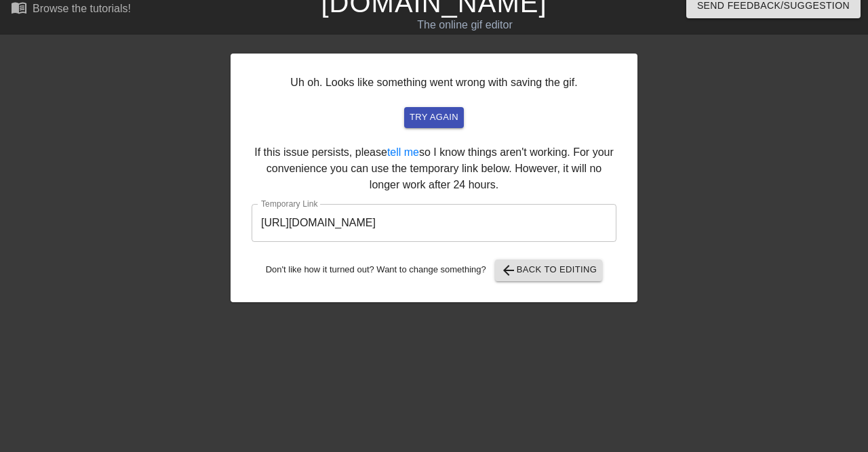  What do you see at coordinates (402, 152) in the screenshot?
I see `a: tell me` at bounding box center [402, 152].